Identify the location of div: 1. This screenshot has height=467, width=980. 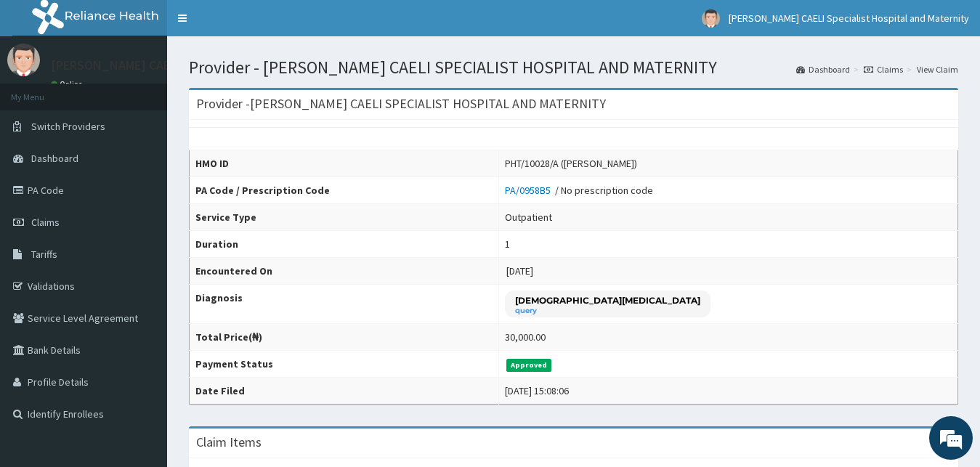
(507, 244).